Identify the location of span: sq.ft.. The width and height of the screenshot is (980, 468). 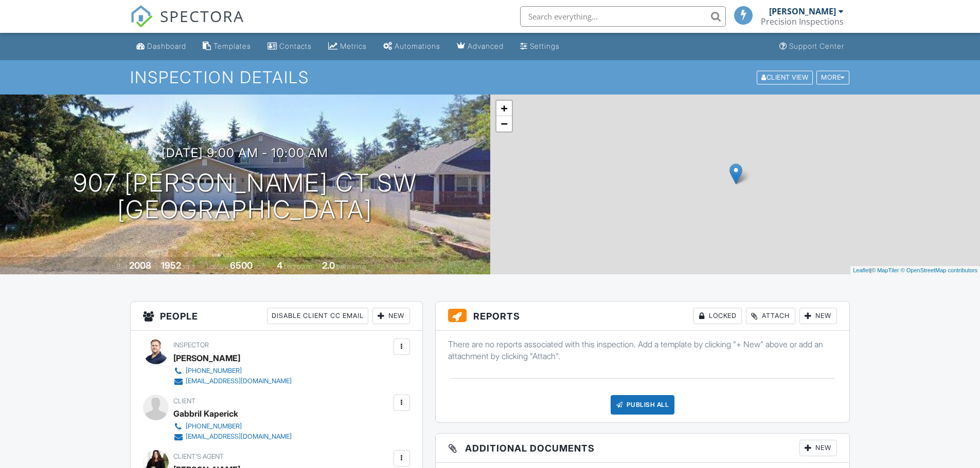
(261, 267).